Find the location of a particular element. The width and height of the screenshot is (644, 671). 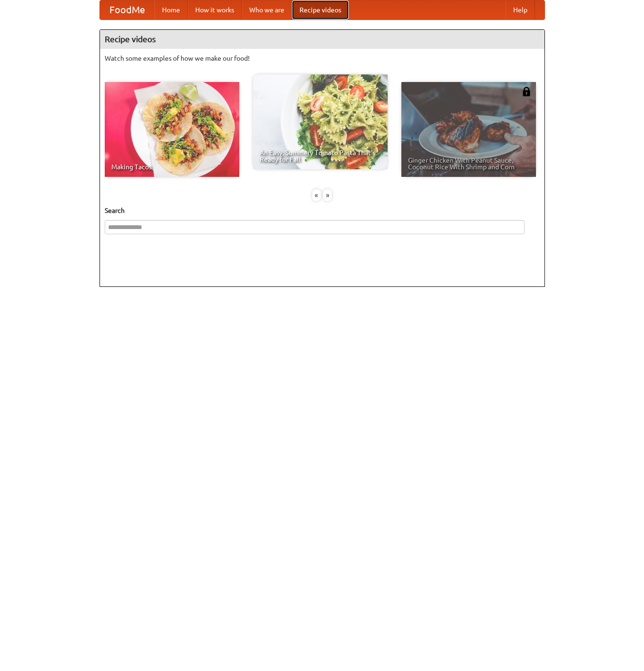

span: Making Tacos is located at coordinates (172, 167).